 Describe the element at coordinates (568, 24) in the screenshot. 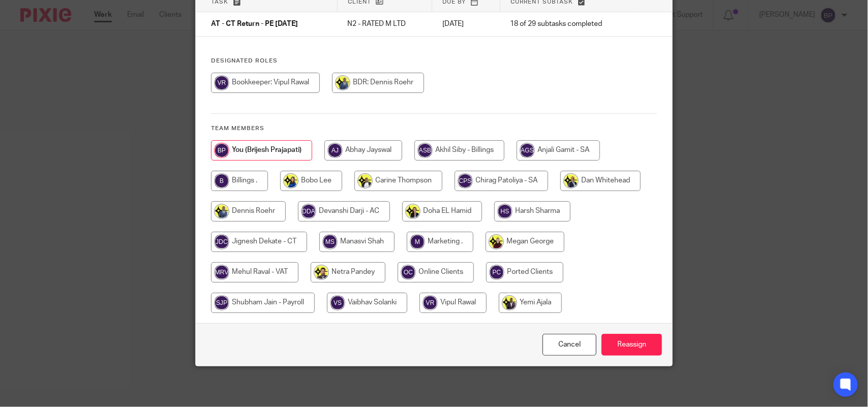

I see `td: 18 of 29 subtasks completed` at that location.